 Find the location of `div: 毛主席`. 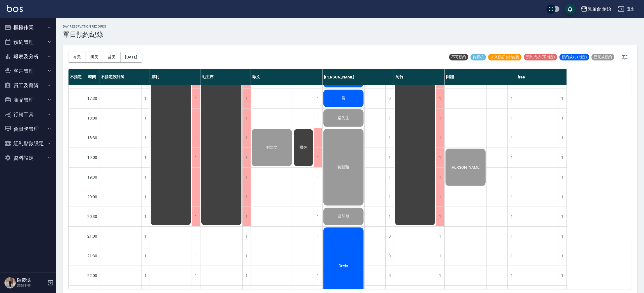

div: 毛主席 is located at coordinates (226, 77).